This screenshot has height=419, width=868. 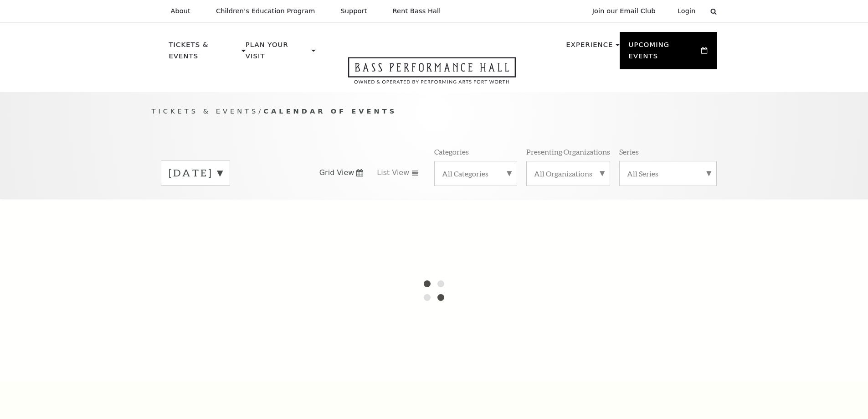 What do you see at coordinates (393, 173) in the screenshot?
I see `span: List View` at bounding box center [393, 173].